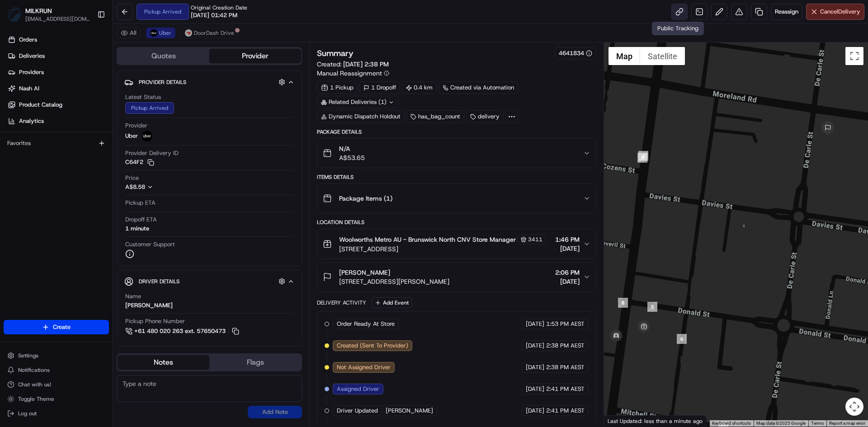 The height and width of the screenshot is (427, 868). I want to click on div: 5, so click(652, 307).